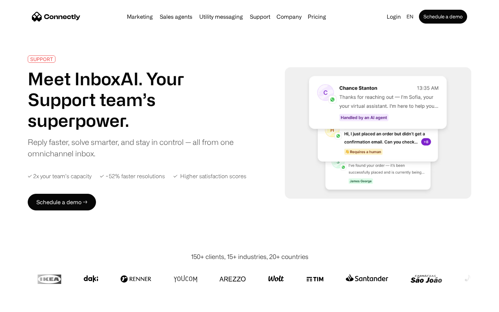 The width and height of the screenshot is (499, 312). I want to click on div: SUPPORT, so click(42, 59).